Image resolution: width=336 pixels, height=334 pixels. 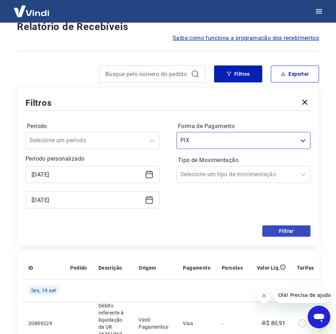 I want to click on p: -R$ 80,91, so click(x=273, y=324).